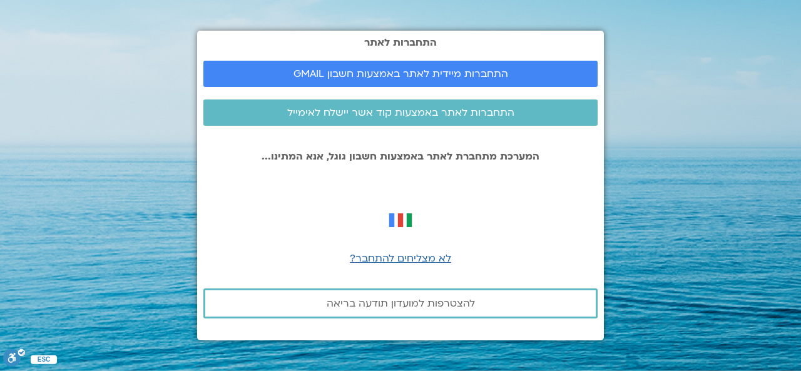 This screenshot has height=371, width=801. Describe the element at coordinates (400, 74) in the screenshot. I see `a: התחברות מיידית לאתר באמצעות חשבון GMAIL` at that location.